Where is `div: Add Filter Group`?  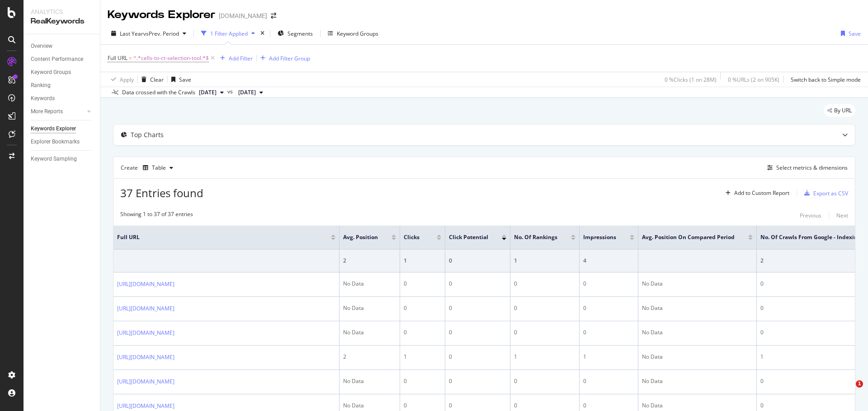
div: Add Filter Group is located at coordinates (289, 59).